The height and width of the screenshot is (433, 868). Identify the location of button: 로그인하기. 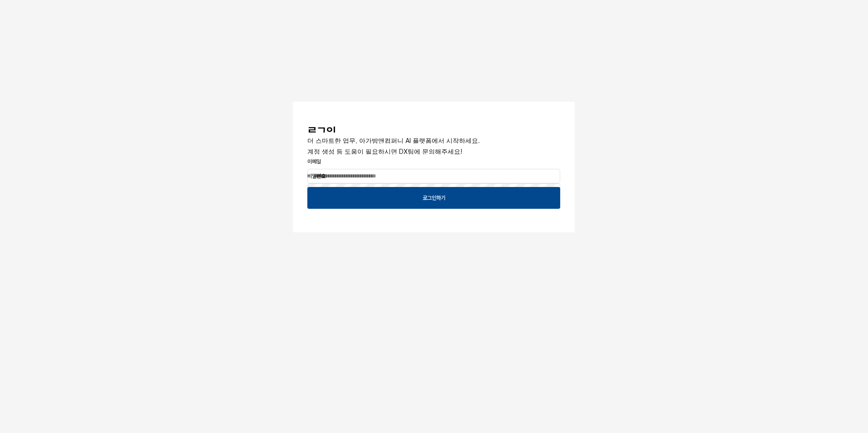
(434, 198).